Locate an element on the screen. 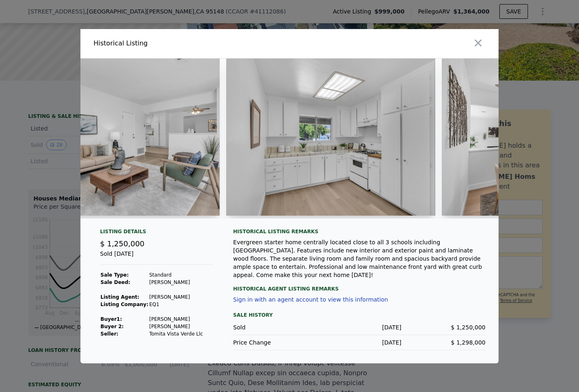  strong: Buyer 2: is located at coordinates (112, 326).